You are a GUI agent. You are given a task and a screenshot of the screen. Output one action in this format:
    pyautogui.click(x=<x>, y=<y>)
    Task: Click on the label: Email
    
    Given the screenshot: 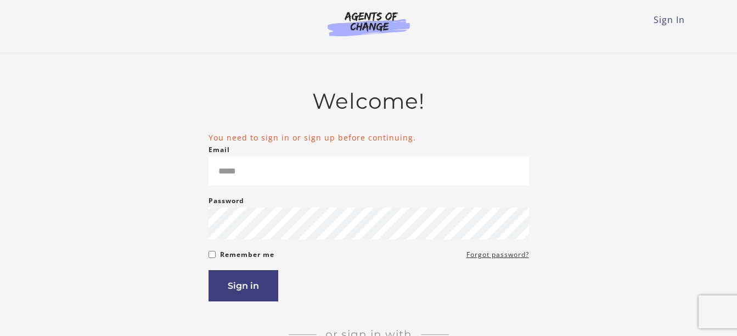 What is the action you would take?
    pyautogui.click(x=219, y=150)
    